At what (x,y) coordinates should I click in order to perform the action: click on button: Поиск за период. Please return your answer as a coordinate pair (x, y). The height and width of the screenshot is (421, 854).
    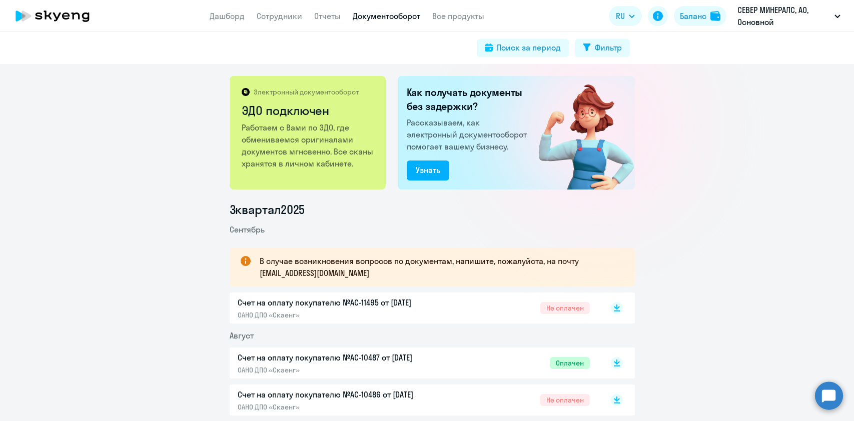
    Looking at the image, I should click on (523, 48).